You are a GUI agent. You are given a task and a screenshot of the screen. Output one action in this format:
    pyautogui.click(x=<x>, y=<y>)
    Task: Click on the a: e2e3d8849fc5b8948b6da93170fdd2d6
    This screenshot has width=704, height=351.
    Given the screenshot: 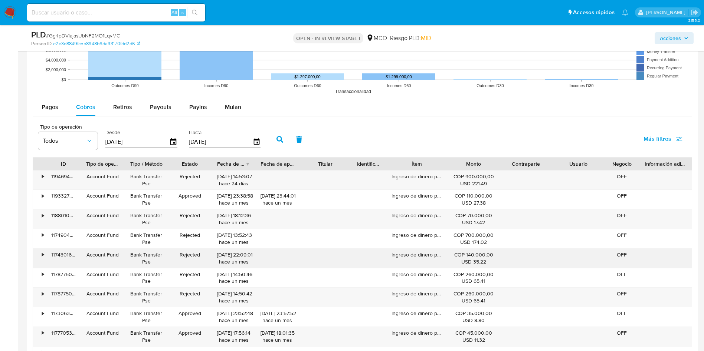 What is the action you would take?
    pyautogui.click(x=96, y=44)
    